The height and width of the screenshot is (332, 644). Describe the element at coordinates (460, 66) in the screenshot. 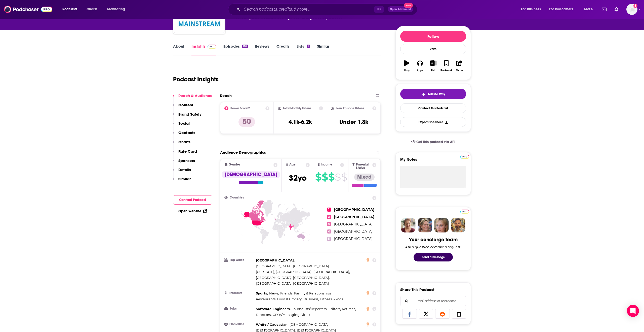

I see `button: Share` at that location.